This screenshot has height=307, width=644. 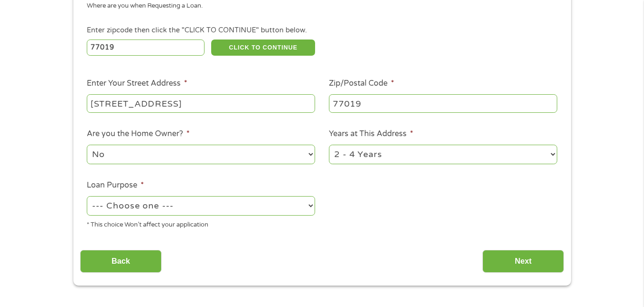 I want to click on label: Enter Your Street Address, so click(x=137, y=84).